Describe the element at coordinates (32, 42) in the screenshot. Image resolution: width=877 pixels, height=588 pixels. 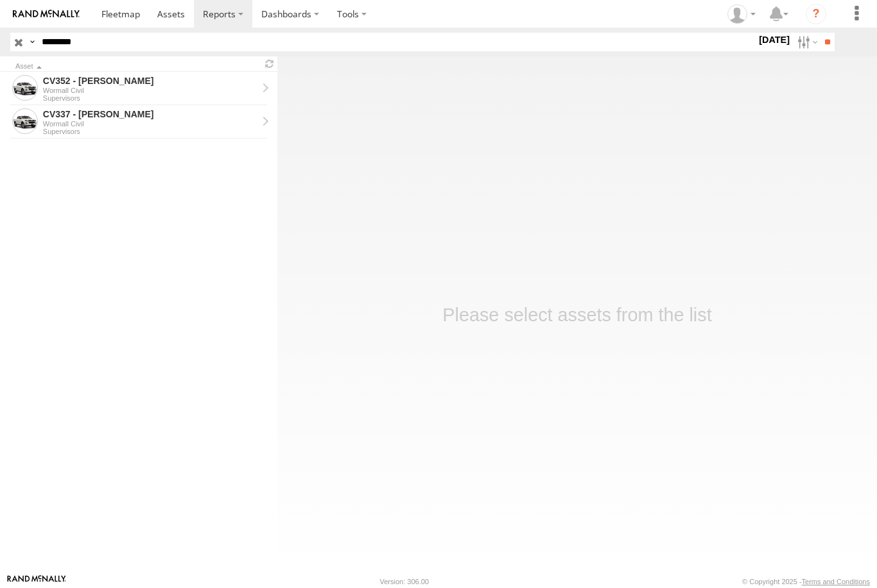
I see `label: Search Query` at that location.